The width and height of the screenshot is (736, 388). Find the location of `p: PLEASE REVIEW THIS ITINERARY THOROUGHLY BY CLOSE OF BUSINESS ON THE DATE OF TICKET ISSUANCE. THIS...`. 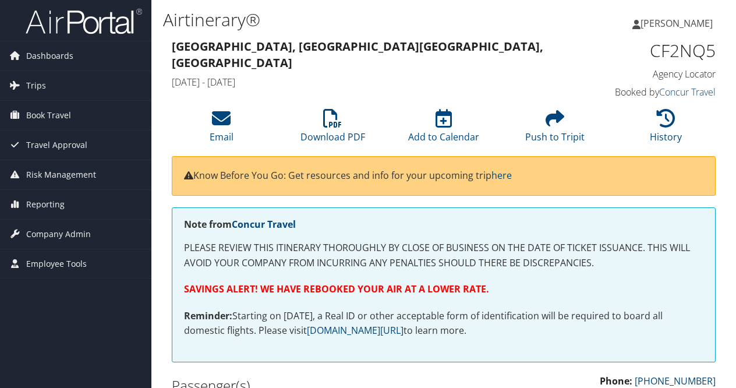

p: PLEASE REVIEW THIS ITINERARY THOROUGHLY BY CLOSE OF BUSINESS ON THE DATE OF TICKET ISSUANCE. THIS... is located at coordinates (443, 255).